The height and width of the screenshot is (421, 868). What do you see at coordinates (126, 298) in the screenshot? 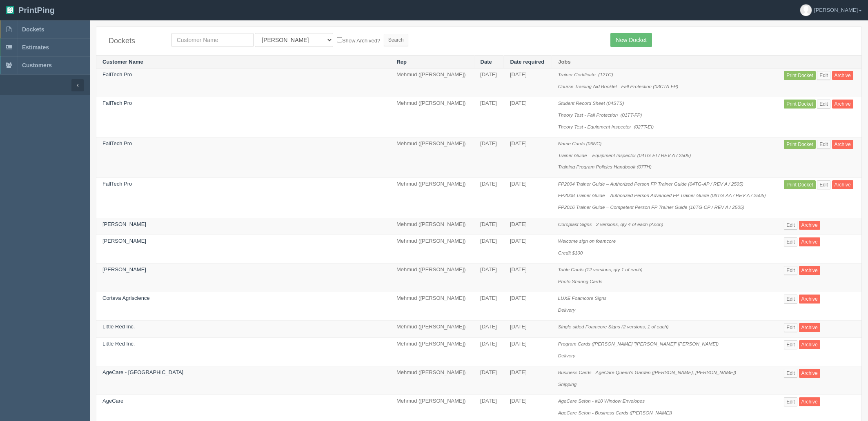
I see `a: Corteva Agriscience` at bounding box center [126, 298].